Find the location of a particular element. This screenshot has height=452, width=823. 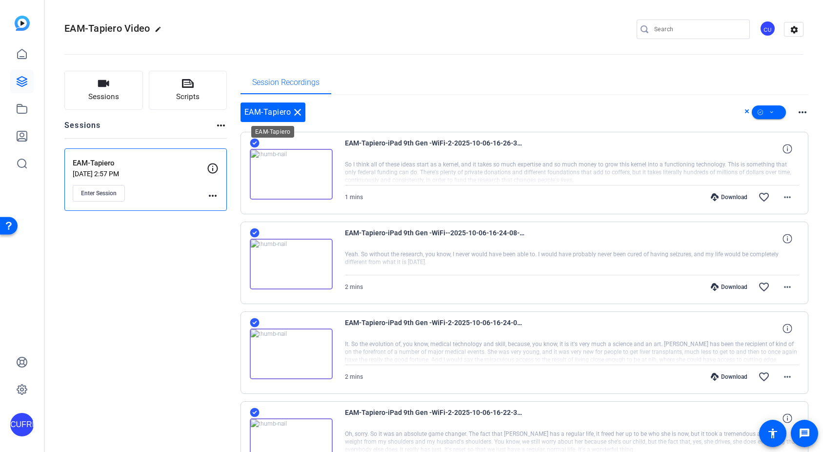

span: Sessions is located at coordinates (103, 97).